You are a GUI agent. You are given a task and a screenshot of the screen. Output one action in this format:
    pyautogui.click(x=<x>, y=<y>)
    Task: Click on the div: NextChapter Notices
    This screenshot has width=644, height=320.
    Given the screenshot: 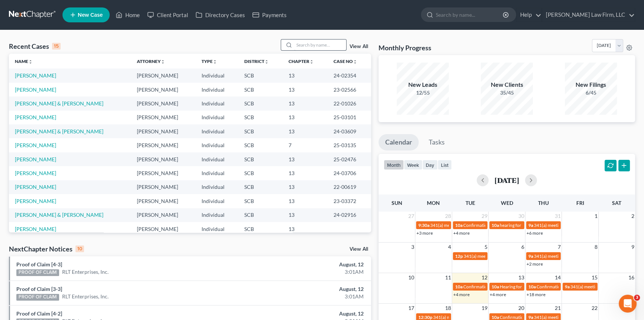 What is the action you would take?
    pyautogui.click(x=47, y=249)
    